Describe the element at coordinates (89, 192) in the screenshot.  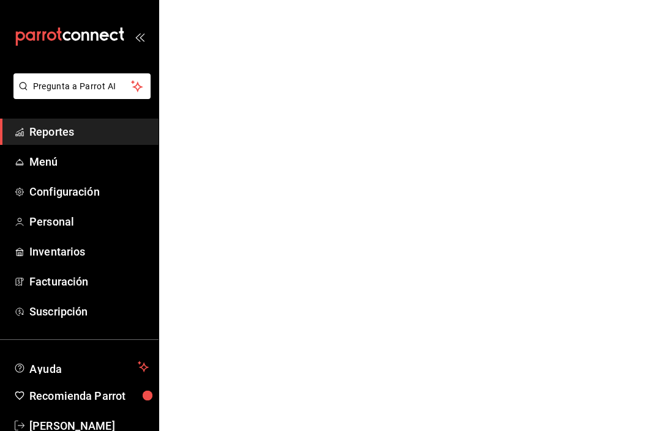
I see `span: Configuración` at that location.